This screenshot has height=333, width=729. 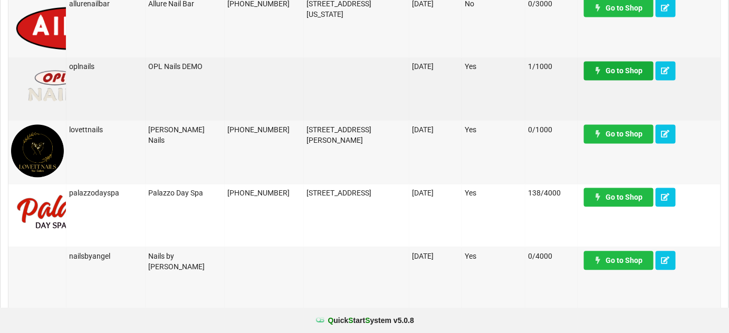 I want to click on div: 1/1000, so click(x=551, y=67).